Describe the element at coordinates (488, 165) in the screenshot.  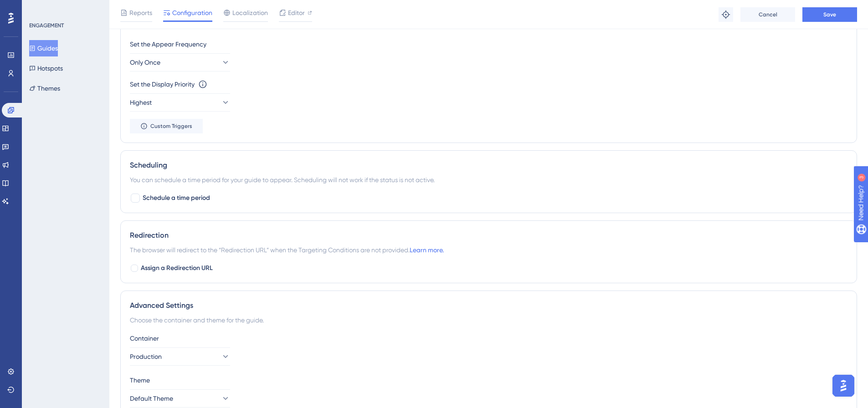
I see `div: Scheduling` at that location.